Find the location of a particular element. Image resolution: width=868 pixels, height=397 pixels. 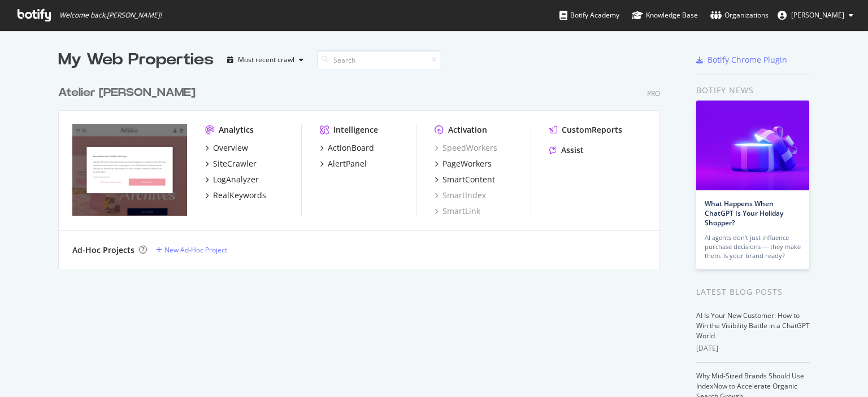

div: AlertPanel is located at coordinates (347, 164).